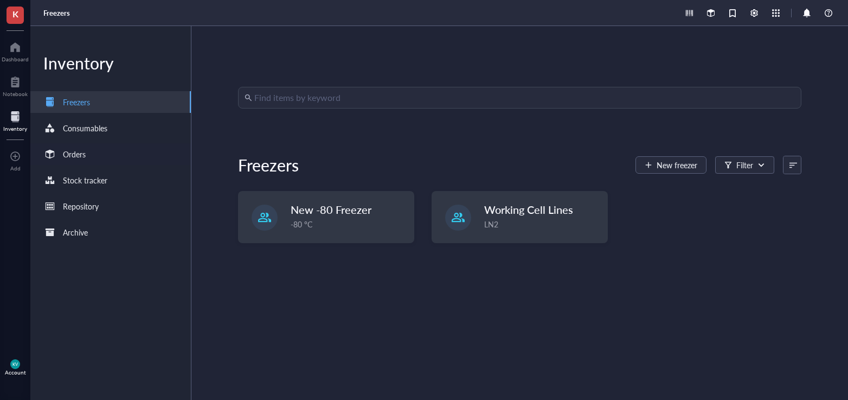  I want to click on div: Add, so click(15, 168).